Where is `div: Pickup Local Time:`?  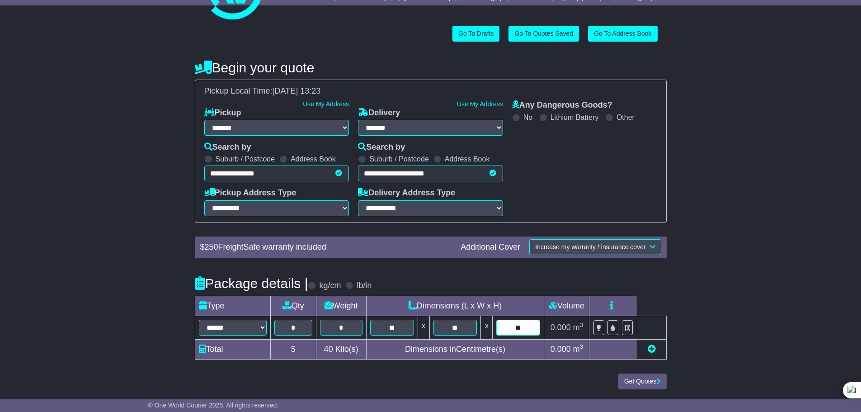
div: Pickup Local Time: is located at coordinates (431, 91).